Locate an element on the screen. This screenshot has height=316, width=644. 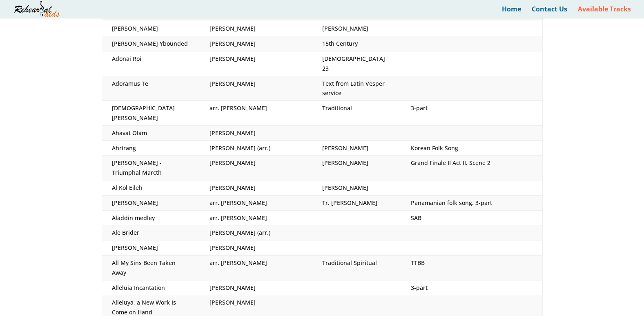
a: Contact Us is located at coordinates (550, 12).